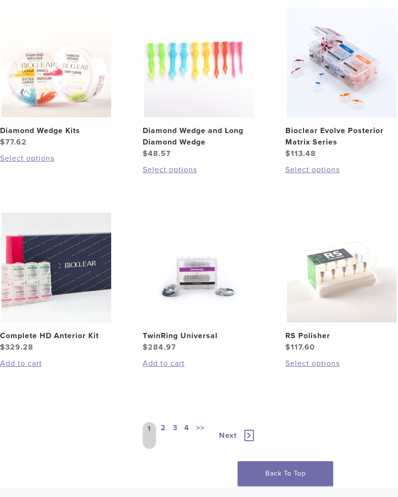  What do you see at coordinates (149, 435) in the screenshot?
I see `a: 1` at bounding box center [149, 435].